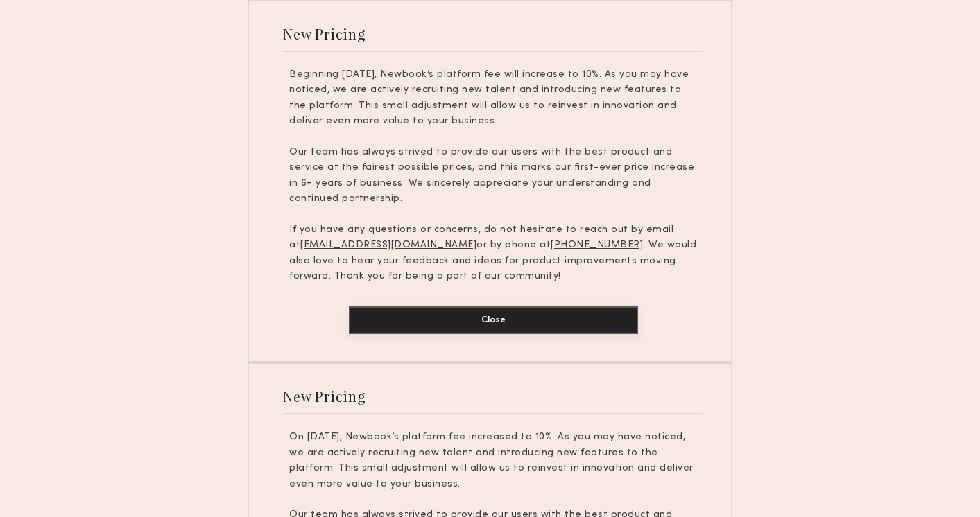 The height and width of the screenshot is (517, 980). Describe the element at coordinates (493, 320) in the screenshot. I see `button: Close` at that location.